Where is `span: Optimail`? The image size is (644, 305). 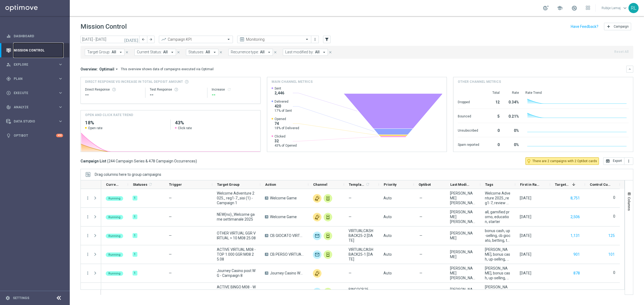 span: Optimail is located at coordinates (107, 69).